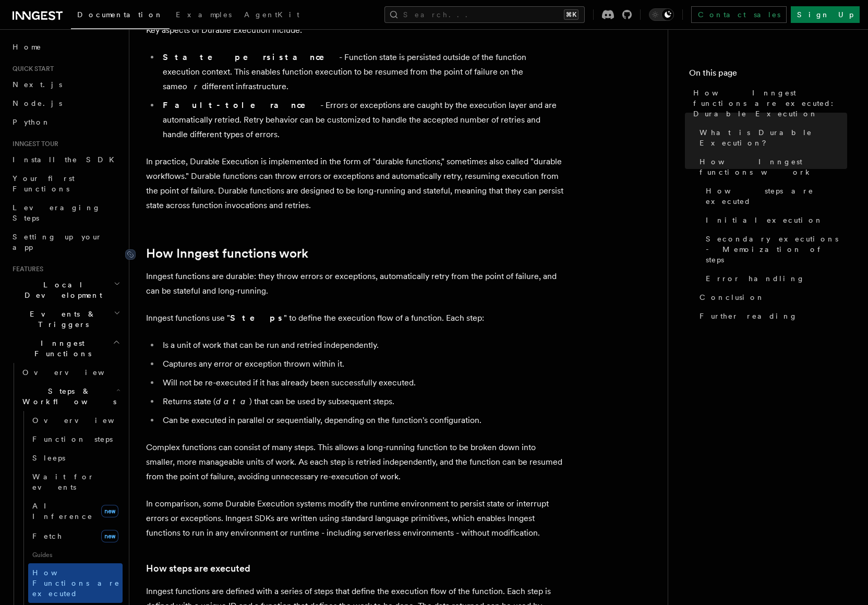 This screenshot has height=605, width=868. Describe the element at coordinates (32, 122) in the screenshot. I see `span: Python` at that location.